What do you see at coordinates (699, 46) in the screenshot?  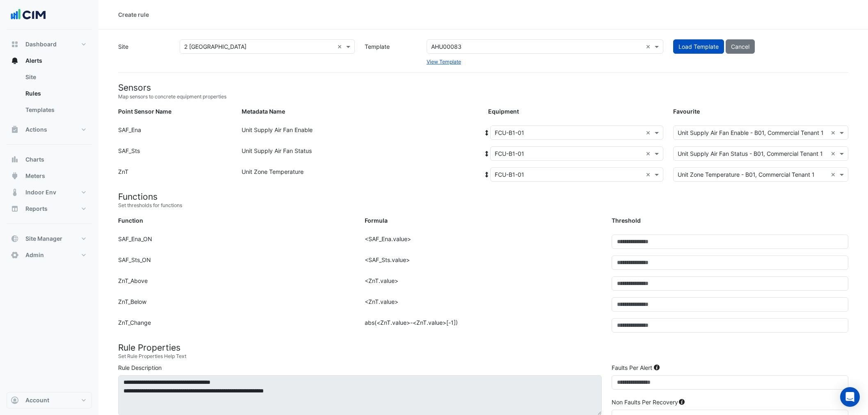 I see `button: Load Template` at bounding box center [699, 46].